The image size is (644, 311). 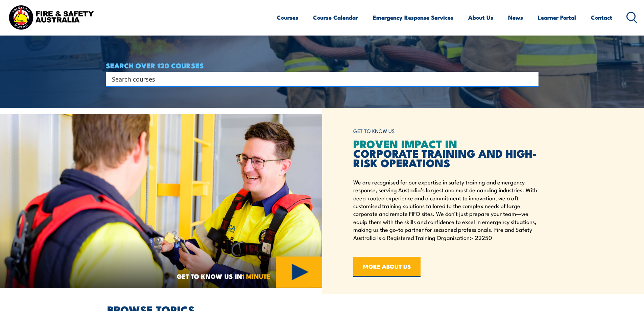 I want to click on a: Contact, so click(x=601, y=17).